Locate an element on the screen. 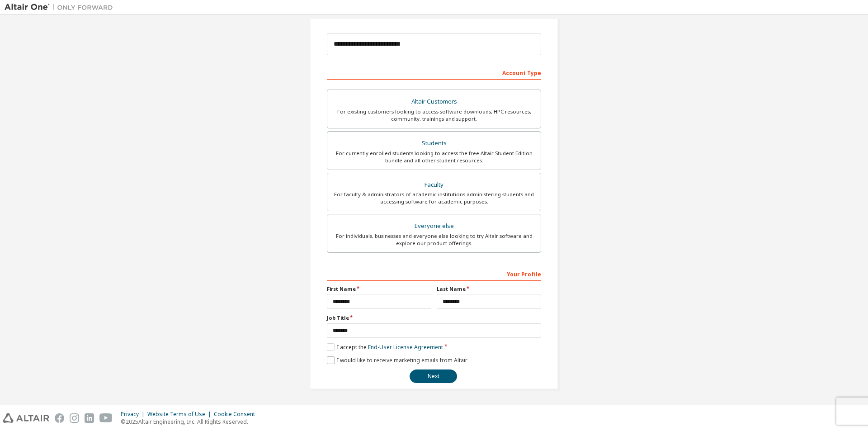 This screenshot has height=431, width=868. button: Next is located at coordinates (433, 376).